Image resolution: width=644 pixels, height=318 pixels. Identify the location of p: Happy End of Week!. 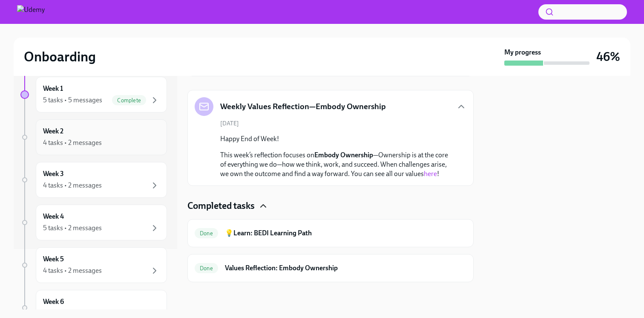
(336, 139).